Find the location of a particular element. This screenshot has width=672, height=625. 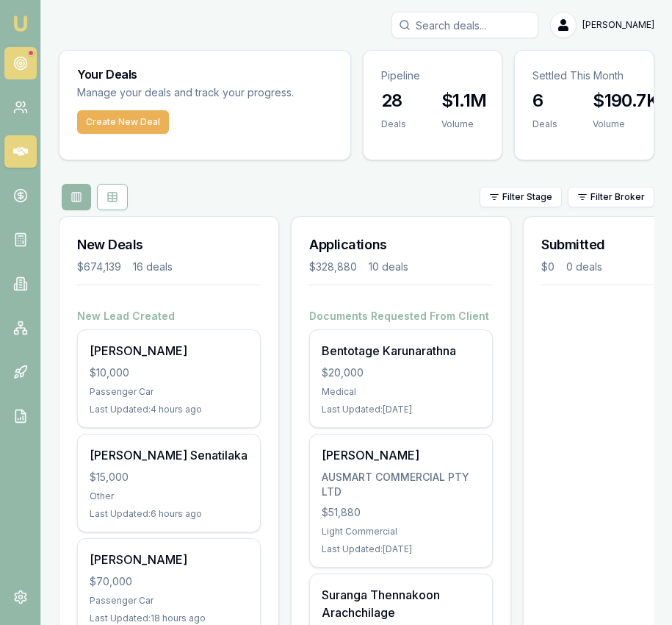

button: Filter Broker is located at coordinates (611, 197).